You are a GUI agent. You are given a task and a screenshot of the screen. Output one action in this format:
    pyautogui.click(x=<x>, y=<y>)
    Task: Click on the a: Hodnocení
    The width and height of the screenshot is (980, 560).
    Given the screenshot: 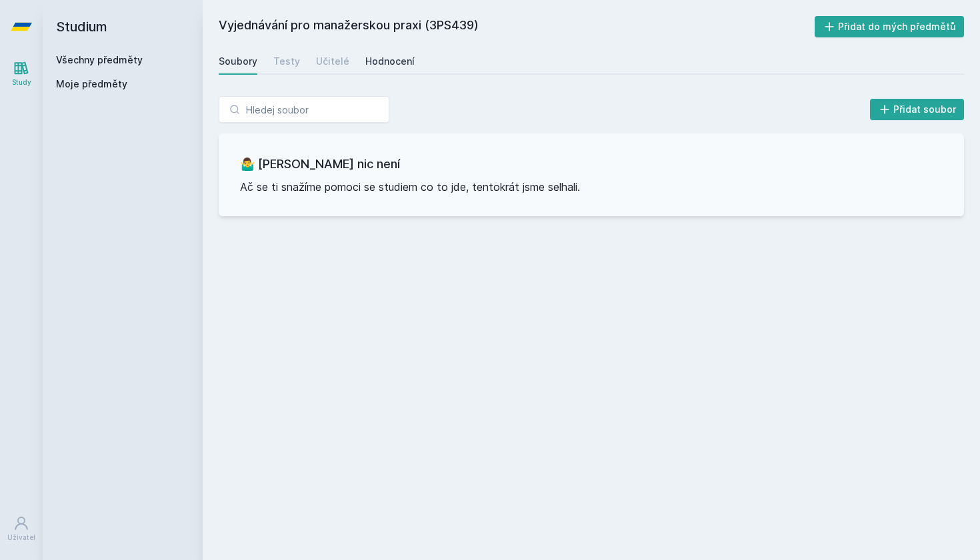 What is the action you would take?
    pyautogui.click(x=390, y=62)
    